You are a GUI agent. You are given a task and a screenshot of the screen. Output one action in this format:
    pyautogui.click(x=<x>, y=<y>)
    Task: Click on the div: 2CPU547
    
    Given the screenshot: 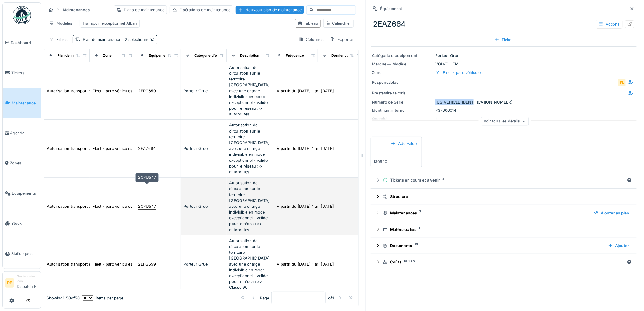 What is the action you would take?
    pyautogui.click(x=147, y=206)
    